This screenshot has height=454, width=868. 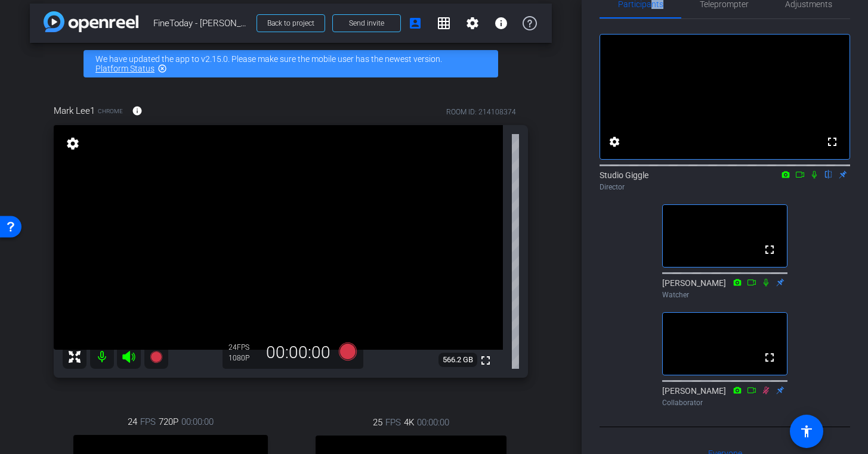 What do you see at coordinates (168, 422) in the screenshot?
I see `span: 720P` at bounding box center [168, 422].